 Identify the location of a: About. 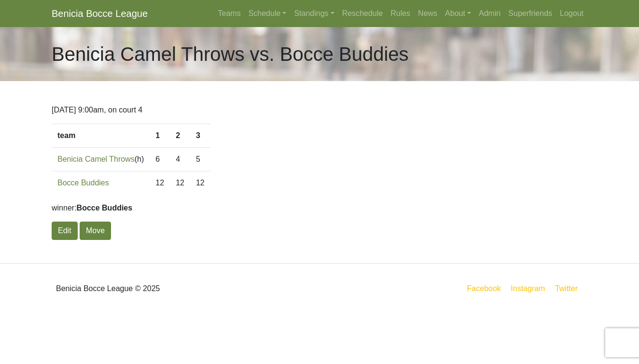
(458, 13).